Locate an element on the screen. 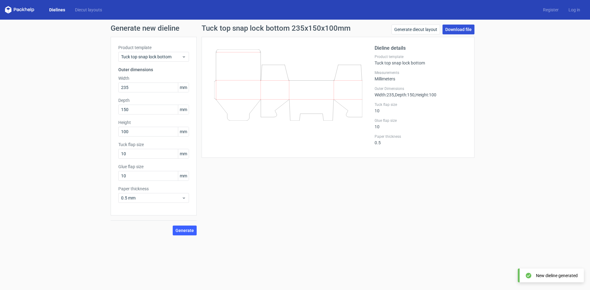  a: Download file is located at coordinates (458, 29).